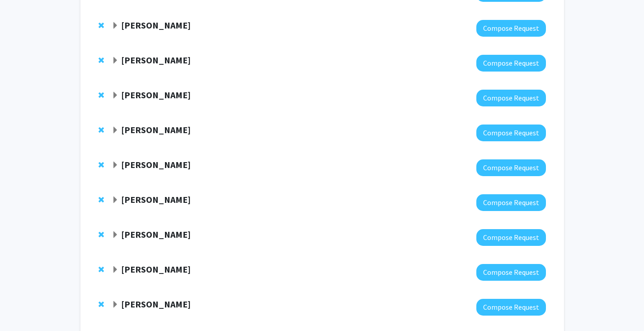  What do you see at coordinates (101, 304) in the screenshot?
I see `span: Remove Hilary Bierman from bookmarks` at bounding box center [101, 304].